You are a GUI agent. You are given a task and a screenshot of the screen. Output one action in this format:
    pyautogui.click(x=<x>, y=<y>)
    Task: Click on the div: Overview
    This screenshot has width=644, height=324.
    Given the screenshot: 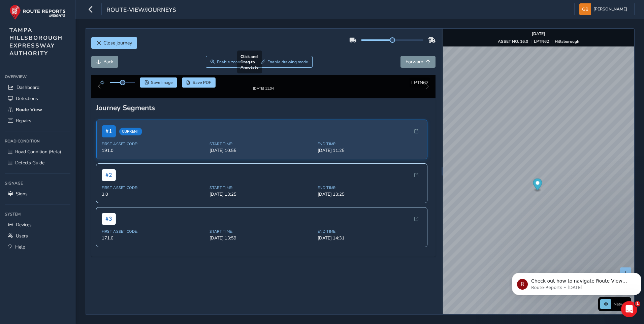 What is the action you would take?
    pyautogui.click(x=37, y=77)
    